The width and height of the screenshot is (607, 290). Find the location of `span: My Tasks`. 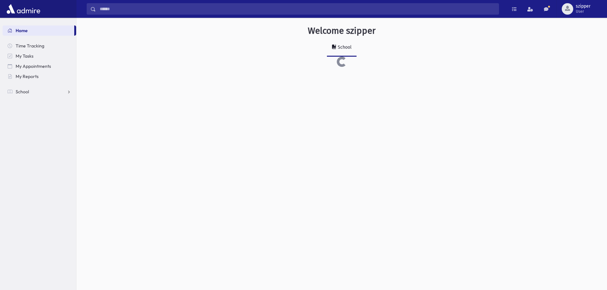

span: My Tasks is located at coordinates (25, 56).